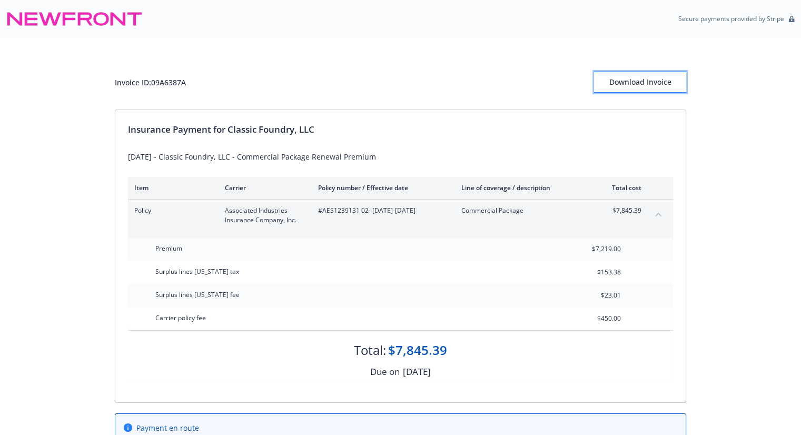 The image size is (801, 435). I want to click on span: Carrier policy fee, so click(181, 317).